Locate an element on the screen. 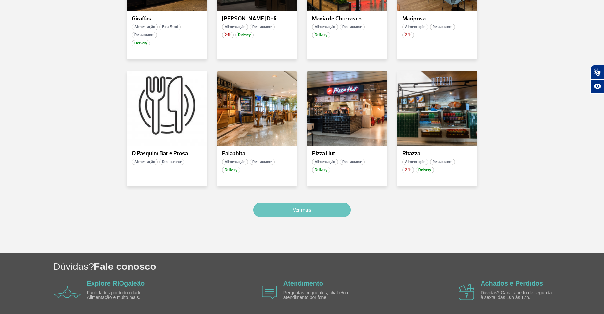 The width and height of the screenshot is (604, 314). span: Fast Food is located at coordinates (170, 27).